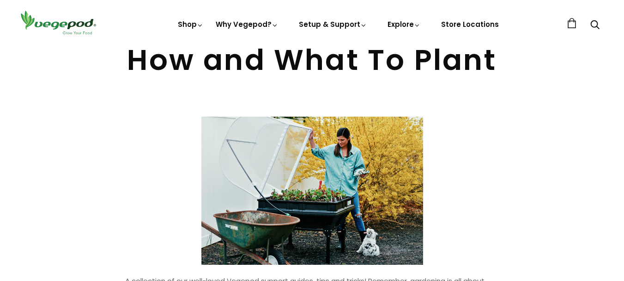 Image resolution: width=624 pixels, height=281 pixels. I want to click on a: Search, so click(595, 25).